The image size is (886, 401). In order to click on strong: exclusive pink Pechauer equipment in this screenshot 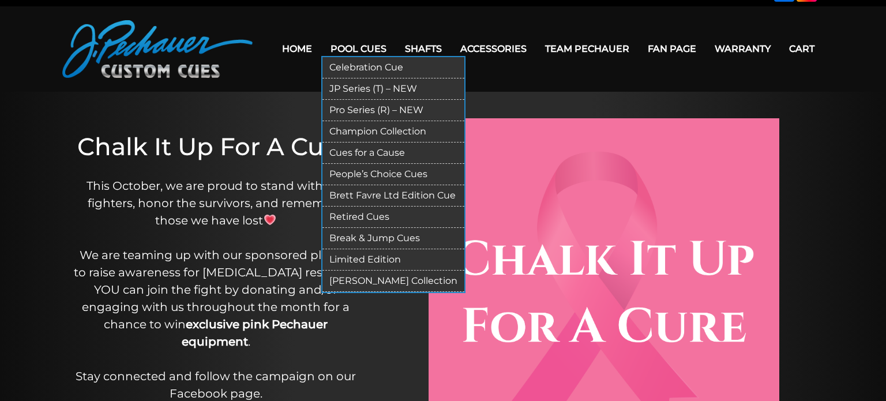, I will do `click(255, 333)`.